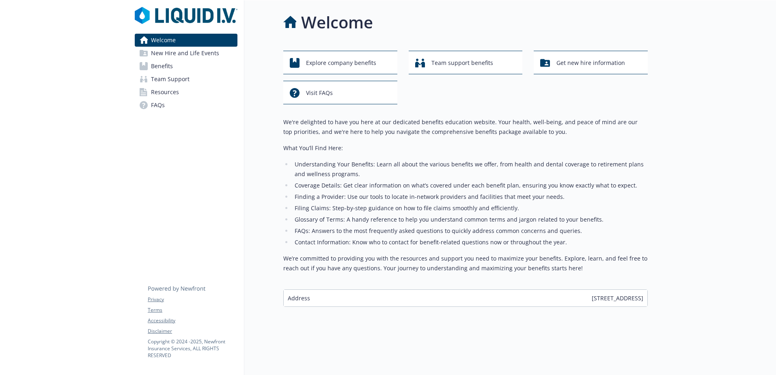 This screenshot has width=776, height=375. What do you see at coordinates (186, 53) in the screenshot?
I see `a: New Hire and Life Events` at bounding box center [186, 53].